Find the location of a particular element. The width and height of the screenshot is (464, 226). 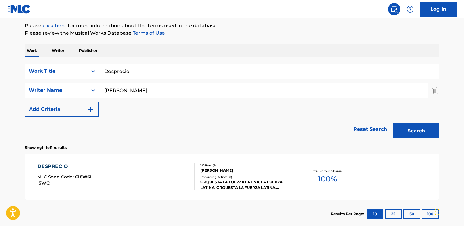

form: Search Form is located at coordinates (232, 102).